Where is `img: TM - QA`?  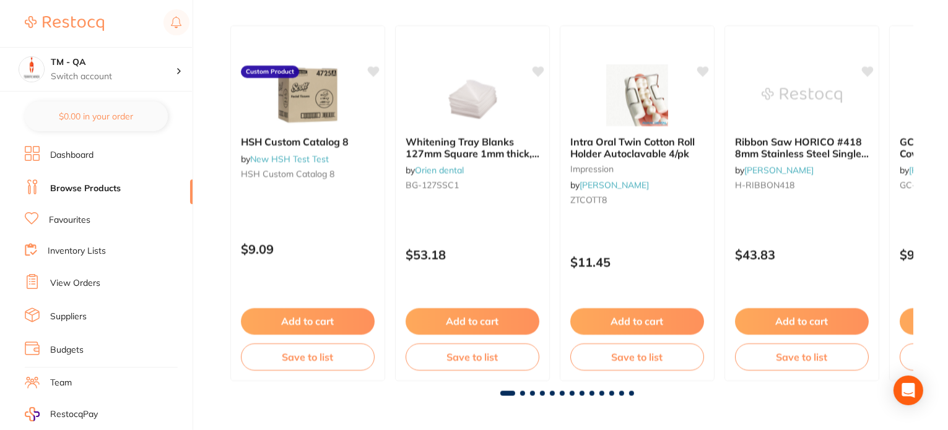
img: TM - QA is located at coordinates (32, 69).